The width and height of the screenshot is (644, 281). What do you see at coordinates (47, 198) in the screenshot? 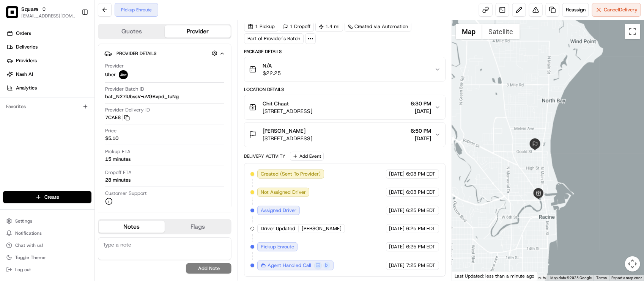
I see `button: Create` at bounding box center [47, 198].